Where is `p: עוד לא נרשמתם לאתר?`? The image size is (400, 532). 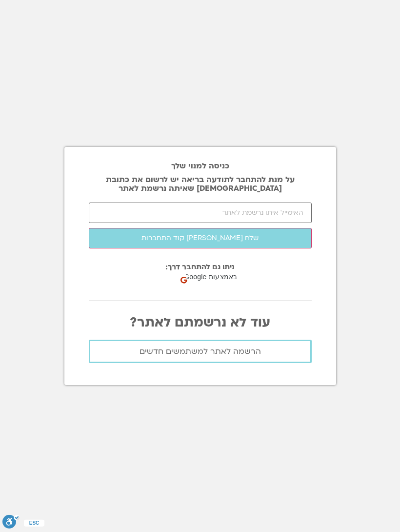 p: עוד לא נרשמתם לאתר? is located at coordinates (200, 323).